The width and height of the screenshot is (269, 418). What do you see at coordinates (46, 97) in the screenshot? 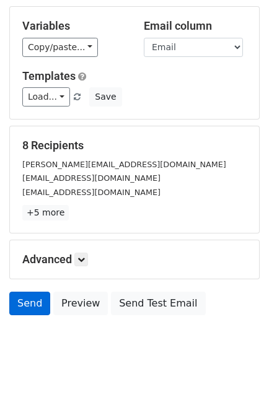
I see `a: Load...` at bounding box center [46, 97].